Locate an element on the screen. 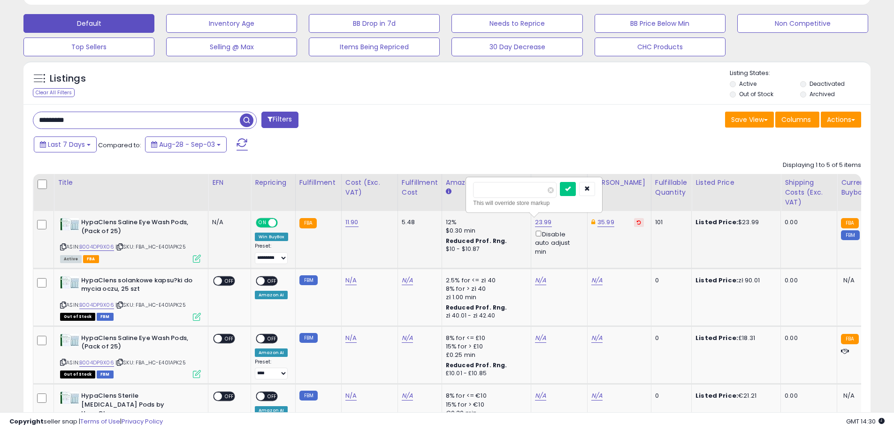 This screenshot has height=431, width=894. div: £10.01 - £10.85 is located at coordinates (485, 374).